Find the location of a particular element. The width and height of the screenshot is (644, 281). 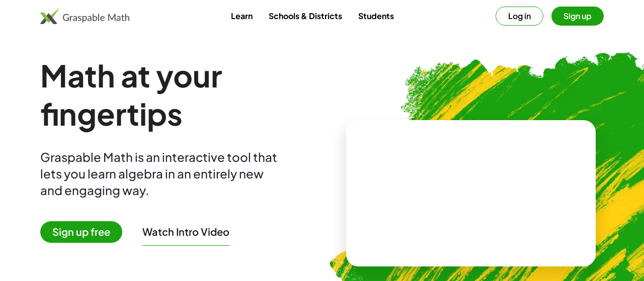

a: Learn is located at coordinates (242, 15).